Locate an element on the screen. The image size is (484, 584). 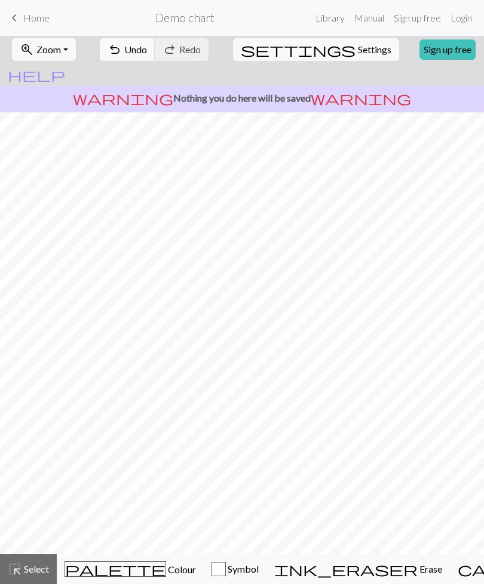
a: Library is located at coordinates (330, 18).